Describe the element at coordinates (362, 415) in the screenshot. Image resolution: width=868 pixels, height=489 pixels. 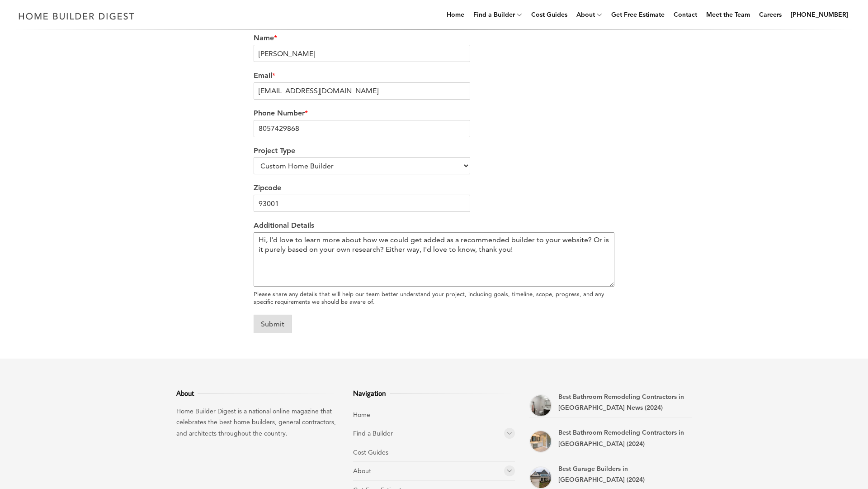
I see `a: Home` at that location.